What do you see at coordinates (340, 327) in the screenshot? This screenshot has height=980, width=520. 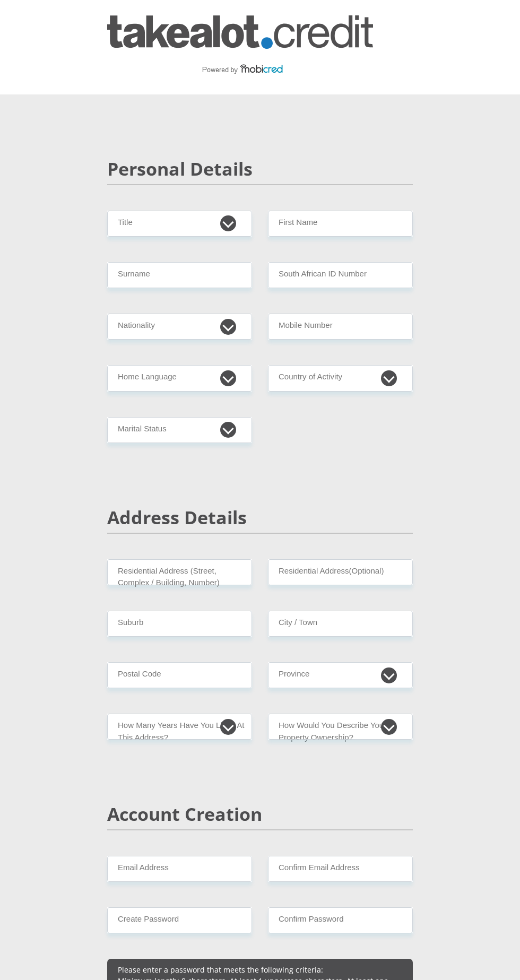 I see `input: Contact Number` at bounding box center [340, 327].